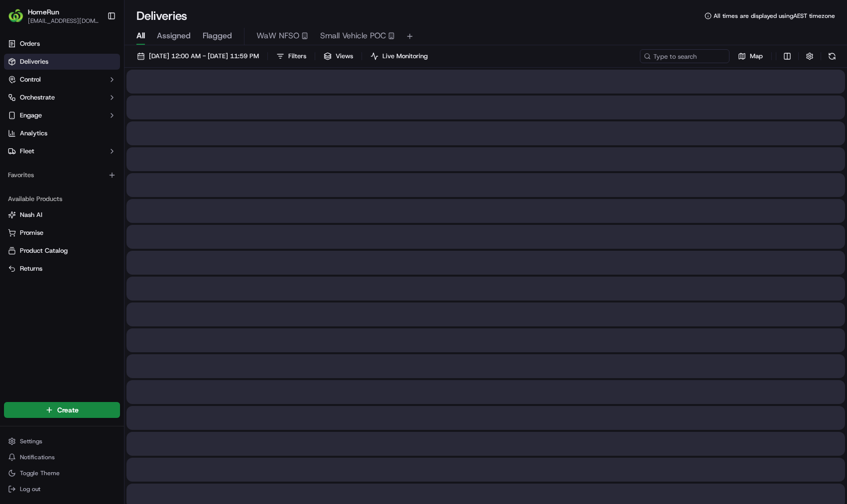 Image resolution: width=847 pixels, height=504 pixels. Describe the element at coordinates (61, 152) in the screenshot. I see `button: Fleet` at that location.